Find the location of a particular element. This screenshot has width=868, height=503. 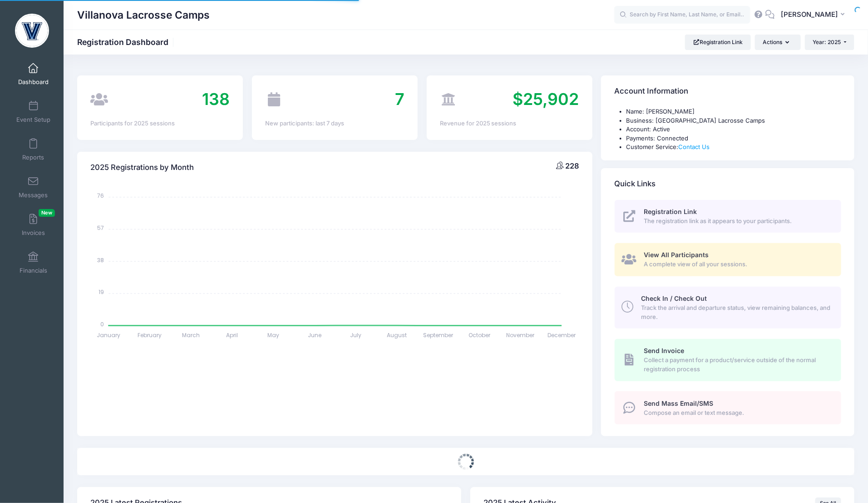

button: Actions is located at coordinates (778, 42).